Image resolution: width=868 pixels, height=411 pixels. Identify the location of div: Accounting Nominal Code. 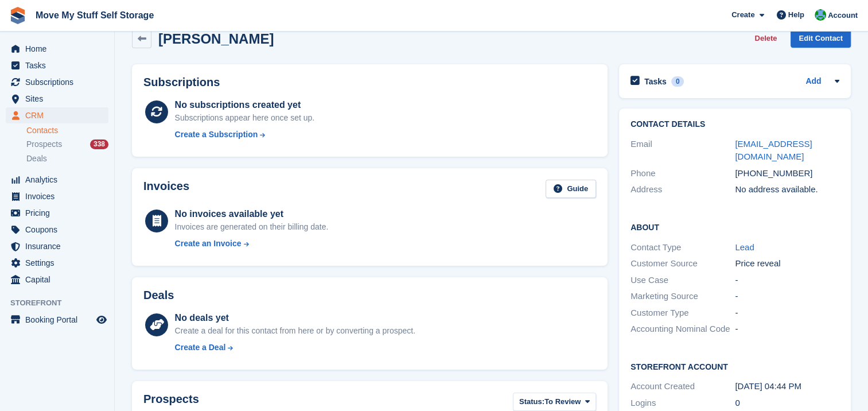
(683, 329).